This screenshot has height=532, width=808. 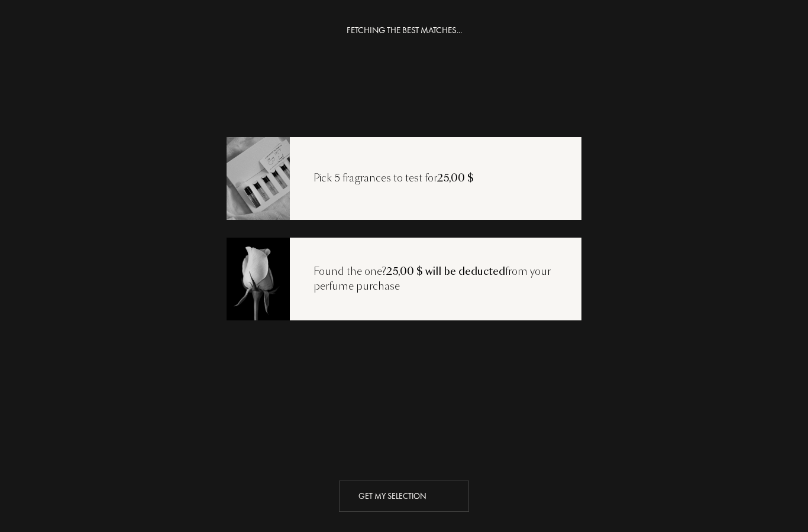 What do you see at coordinates (452, 496) in the screenshot?
I see `div: animation` at bounding box center [452, 496].